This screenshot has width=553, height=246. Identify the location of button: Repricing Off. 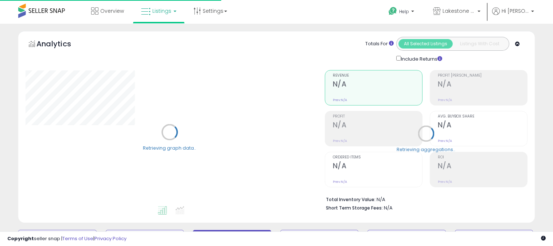
(232, 237).